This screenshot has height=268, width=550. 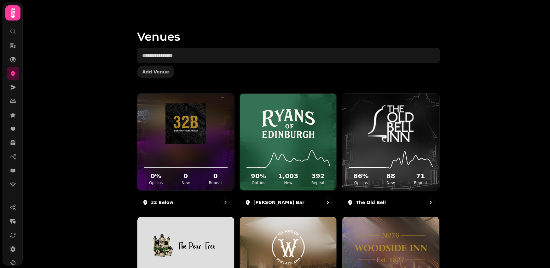 I want to click on h2: 1,003, so click(x=288, y=176).